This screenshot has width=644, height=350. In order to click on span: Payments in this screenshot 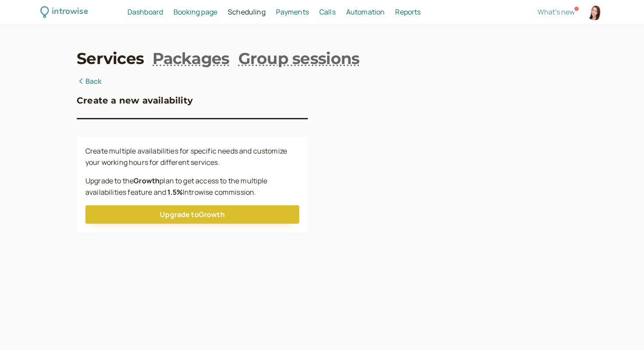, I will do `click(292, 12)`.